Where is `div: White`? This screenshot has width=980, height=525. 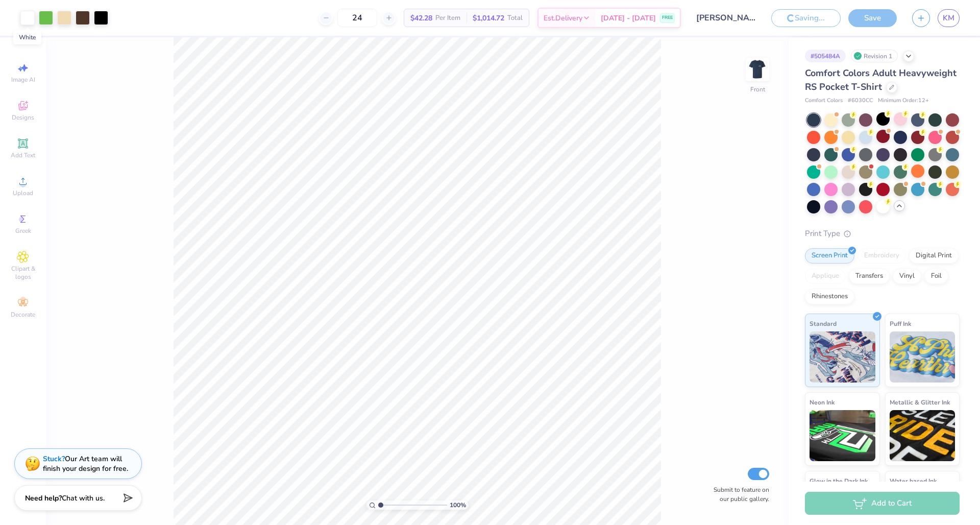
div: White is located at coordinates (27, 38).